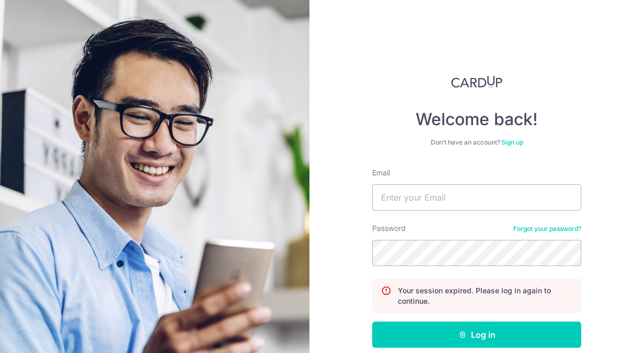 The height and width of the screenshot is (353, 644). I want to click on div: Don’t have an account?, so click(477, 142).